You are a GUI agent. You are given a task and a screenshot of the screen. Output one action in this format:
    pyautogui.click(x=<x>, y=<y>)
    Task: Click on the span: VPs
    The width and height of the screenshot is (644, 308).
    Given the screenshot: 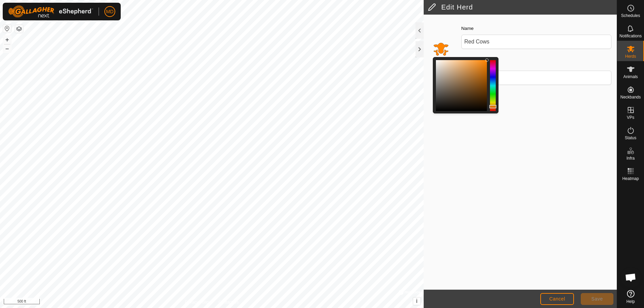 What is the action you would take?
    pyautogui.click(x=630, y=117)
    